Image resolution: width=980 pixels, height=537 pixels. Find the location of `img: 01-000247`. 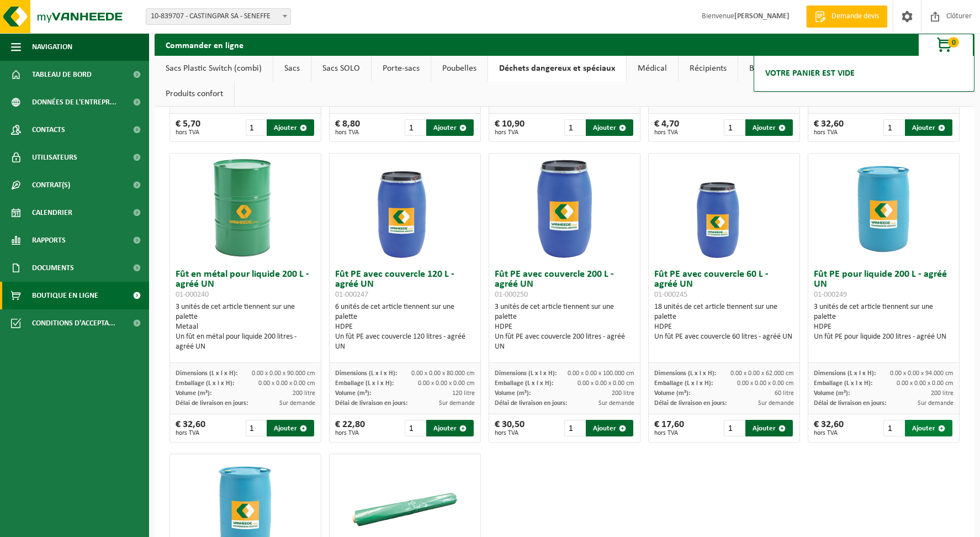

img: 01-000247 is located at coordinates (405, 208).